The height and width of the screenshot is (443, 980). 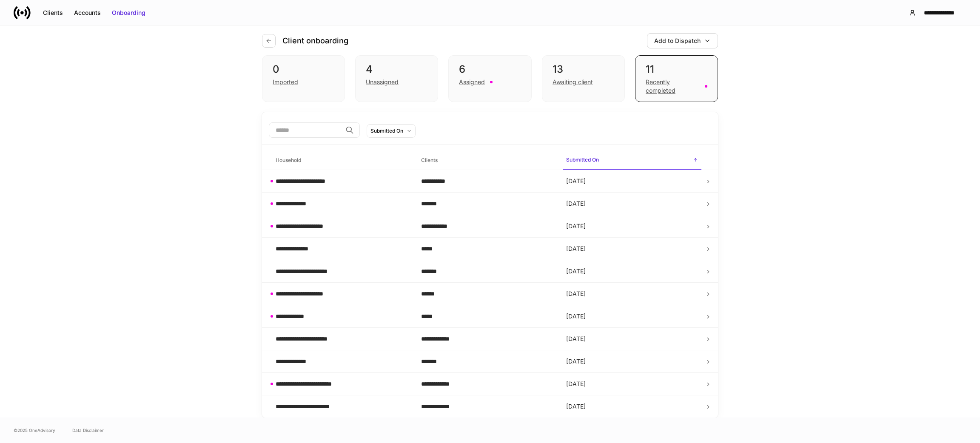 What do you see at coordinates (304, 79) in the screenshot?
I see `div: 0Imported` at bounding box center [304, 79].